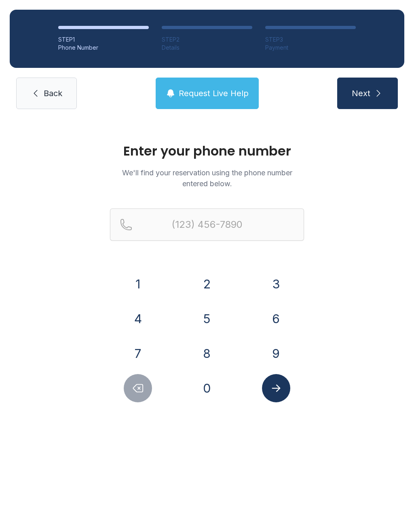 The height and width of the screenshot is (532, 414). I want to click on span: Next, so click(361, 93).